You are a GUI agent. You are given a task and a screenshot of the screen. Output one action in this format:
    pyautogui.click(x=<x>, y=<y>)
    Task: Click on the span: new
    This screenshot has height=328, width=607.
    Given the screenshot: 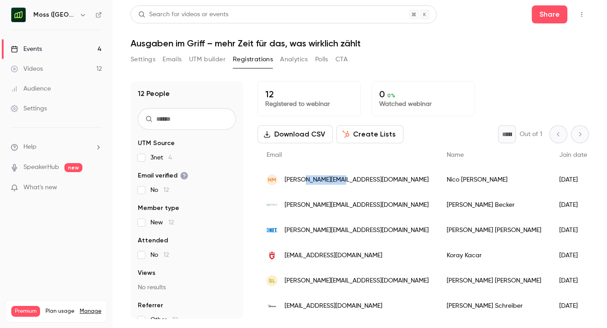 What is the action you would take?
    pyautogui.click(x=73, y=168)
    